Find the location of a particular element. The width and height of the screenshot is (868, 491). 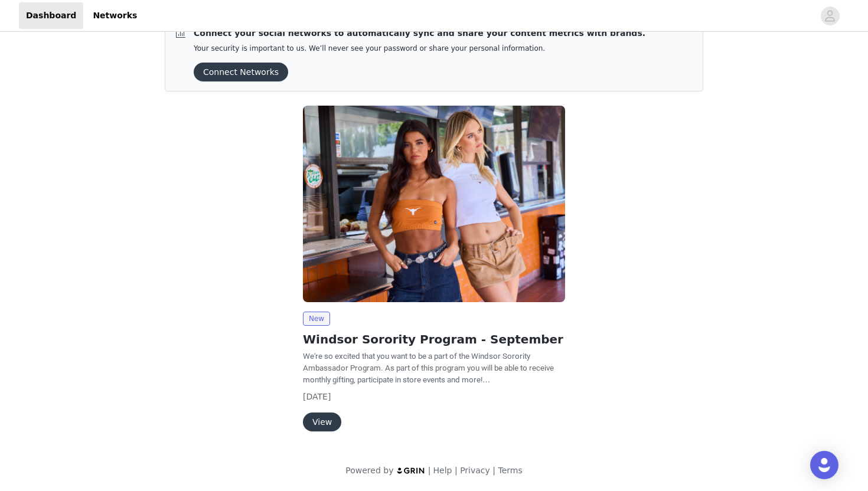

a: Terms is located at coordinates (510, 471).